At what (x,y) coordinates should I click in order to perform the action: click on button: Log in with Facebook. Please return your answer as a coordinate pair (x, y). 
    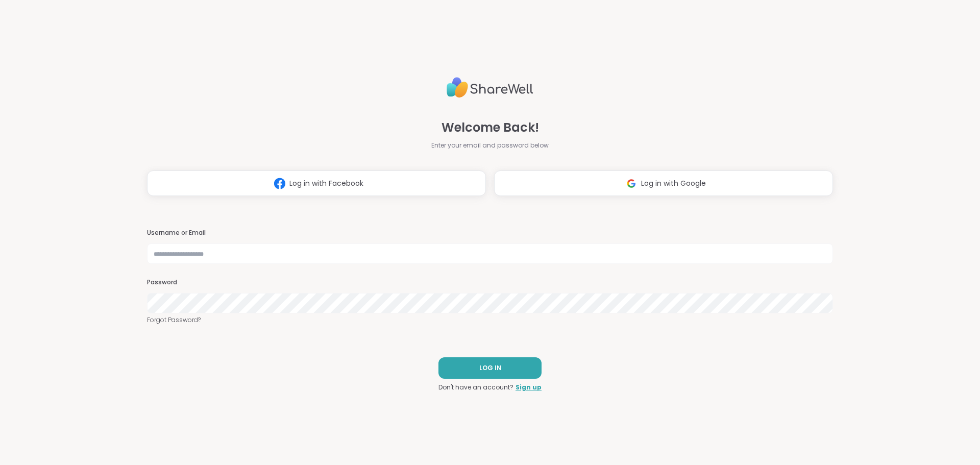
    Looking at the image, I should click on (316, 183).